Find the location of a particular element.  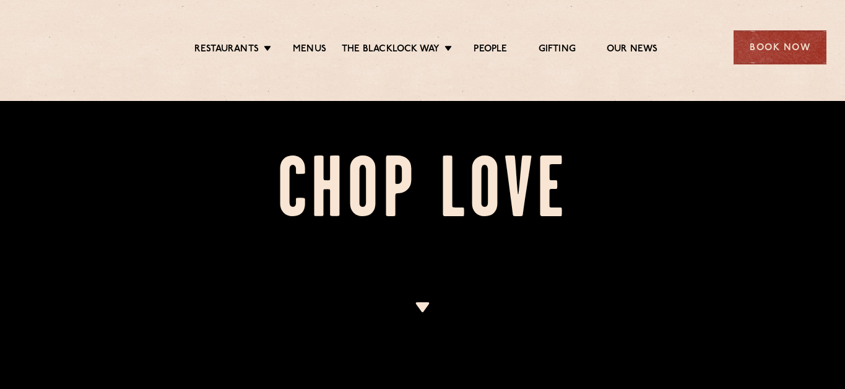

img: icon-dropdown-cream.svg is located at coordinates (422, 307).